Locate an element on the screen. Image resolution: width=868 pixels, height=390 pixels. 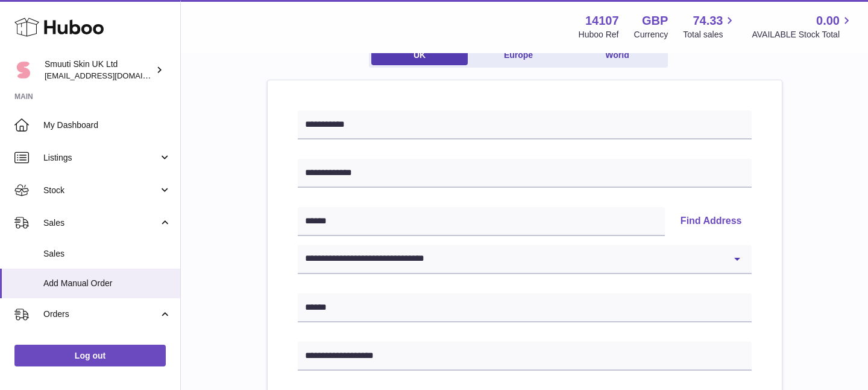
div: Smuuti Skin UK Ltd is located at coordinates (99, 70).